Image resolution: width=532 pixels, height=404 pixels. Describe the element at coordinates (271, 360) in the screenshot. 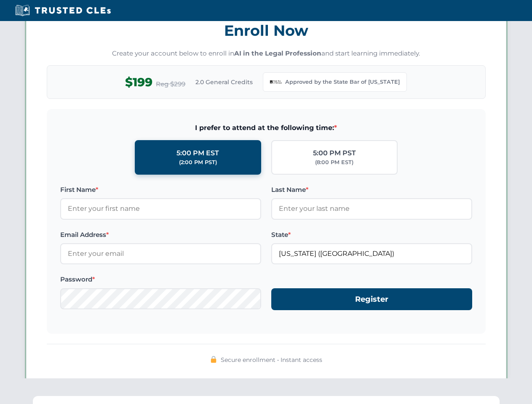

I see `span: Secure enrollment • Instant access` at that location.